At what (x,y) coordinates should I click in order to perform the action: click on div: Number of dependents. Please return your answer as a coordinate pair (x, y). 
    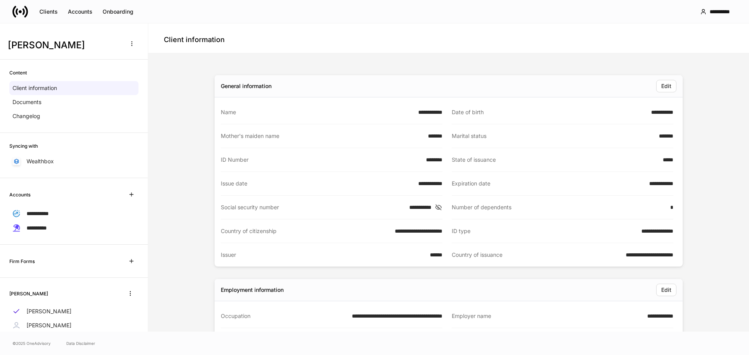
    Looking at the image, I should click on (558, 207).